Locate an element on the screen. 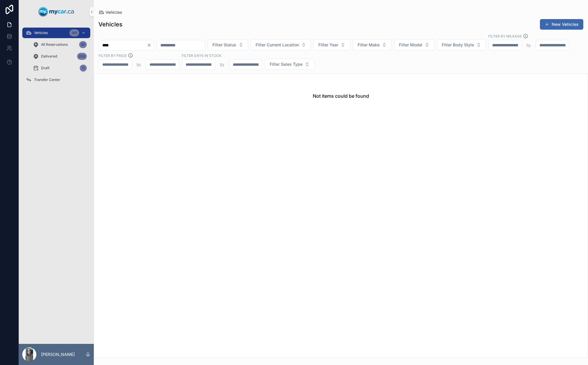 This screenshot has height=365, width=588. span: All Reservations is located at coordinates (54, 45).